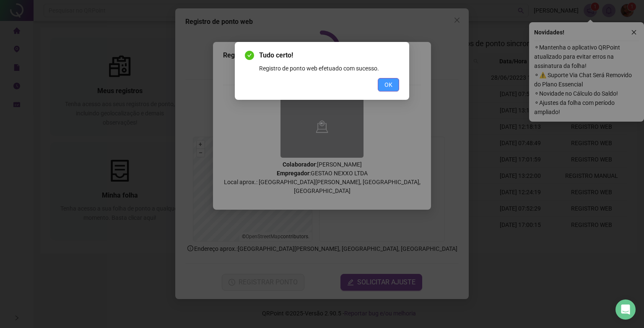  I want to click on div: Open Intercom Messenger, so click(626, 310).